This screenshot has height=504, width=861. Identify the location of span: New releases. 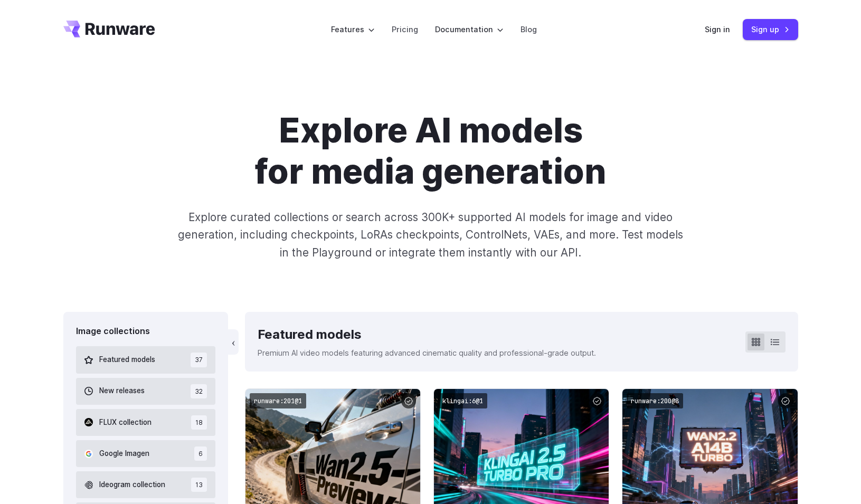
(122, 391).